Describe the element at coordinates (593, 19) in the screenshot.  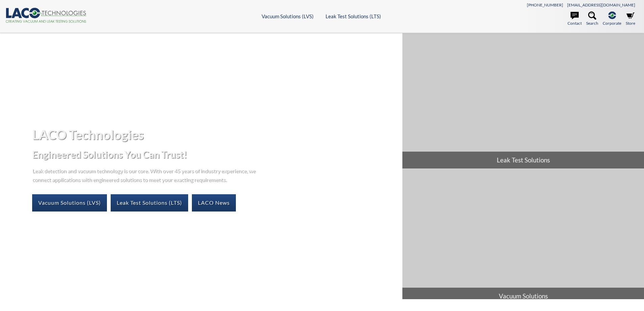
I see `a: Search` at that location.